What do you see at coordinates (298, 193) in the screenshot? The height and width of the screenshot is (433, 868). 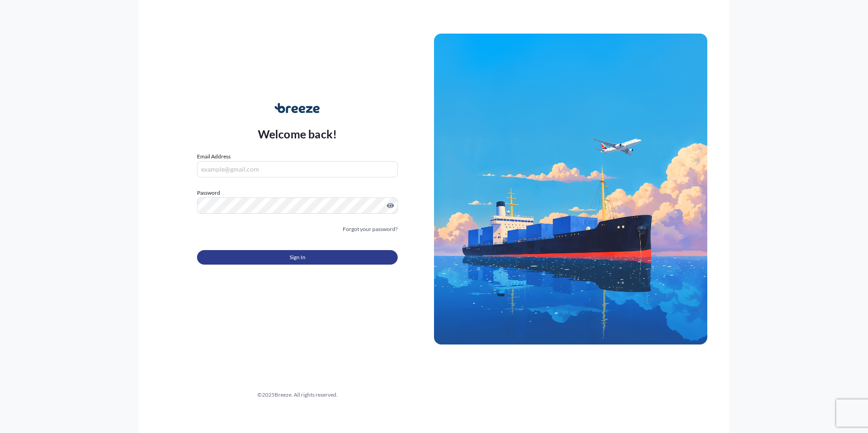 I see `label: Password` at bounding box center [298, 193].